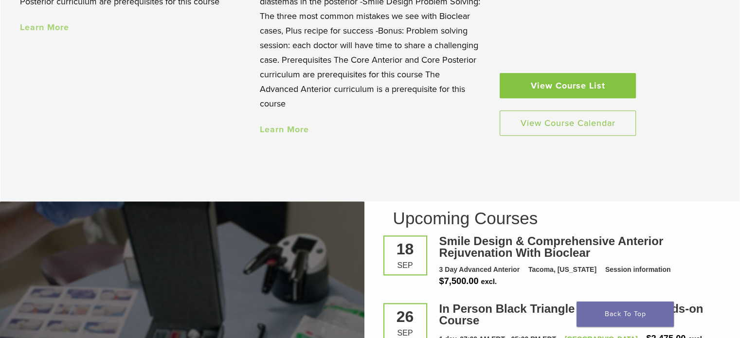 This screenshot has height=338, width=740. I want to click on div: Session information, so click(638, 270).